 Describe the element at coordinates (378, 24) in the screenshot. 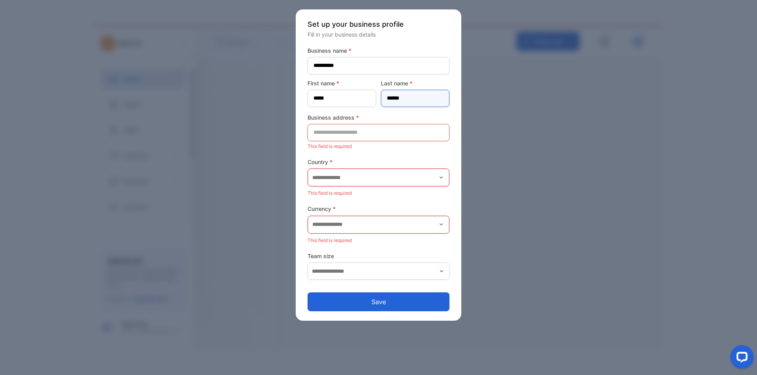

I see `p: Set up your business profile` at that location.